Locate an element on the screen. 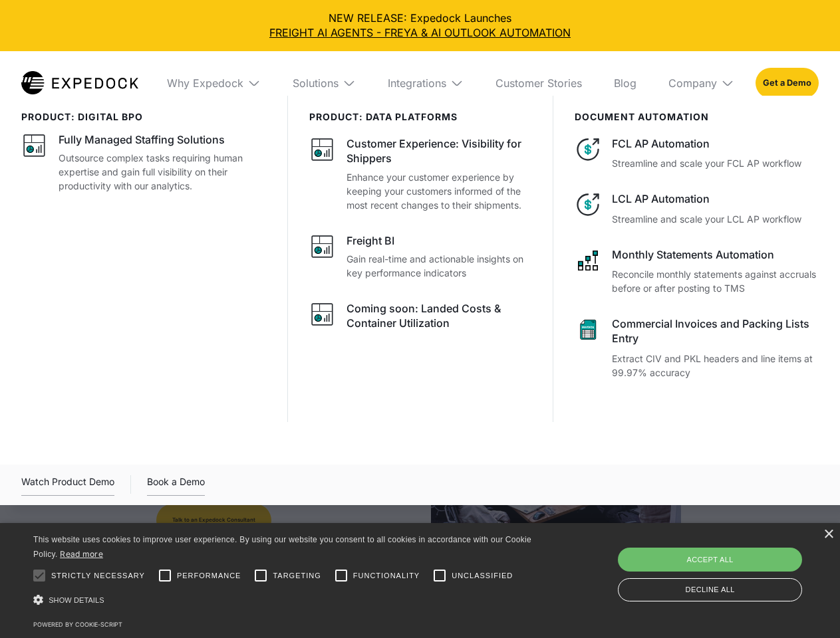 This screenshot has height=638, width=840. a: Read more is located at coordinates (81, 554).